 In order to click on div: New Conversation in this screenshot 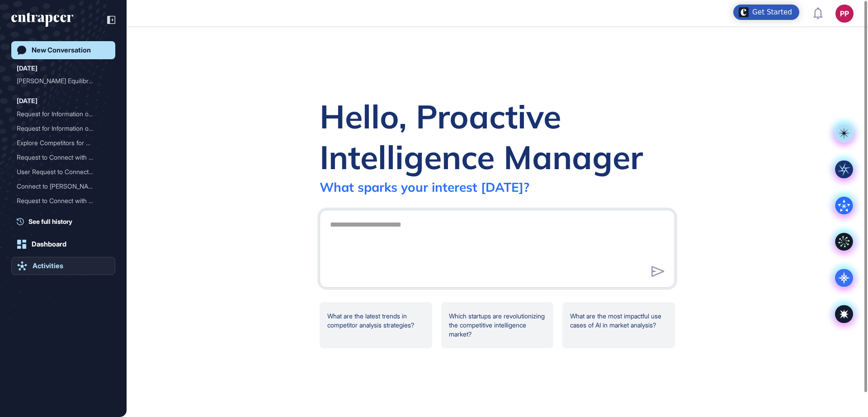, I will do `click(61, 50)`.